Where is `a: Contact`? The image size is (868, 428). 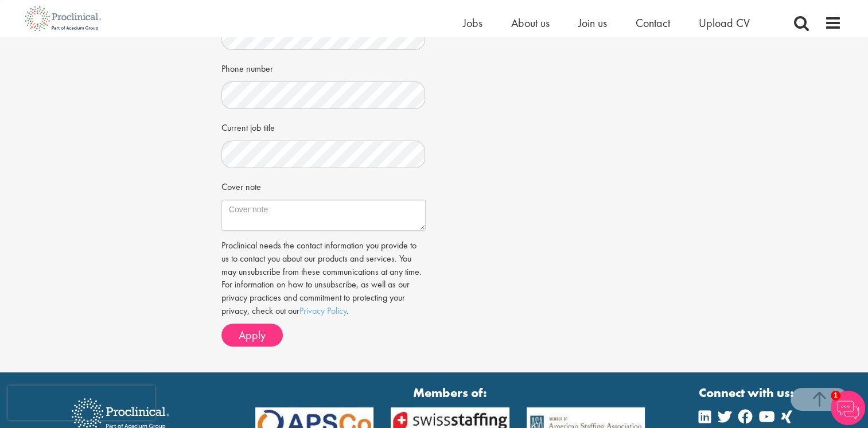
a: Contact is located at coordinates (653, 23).